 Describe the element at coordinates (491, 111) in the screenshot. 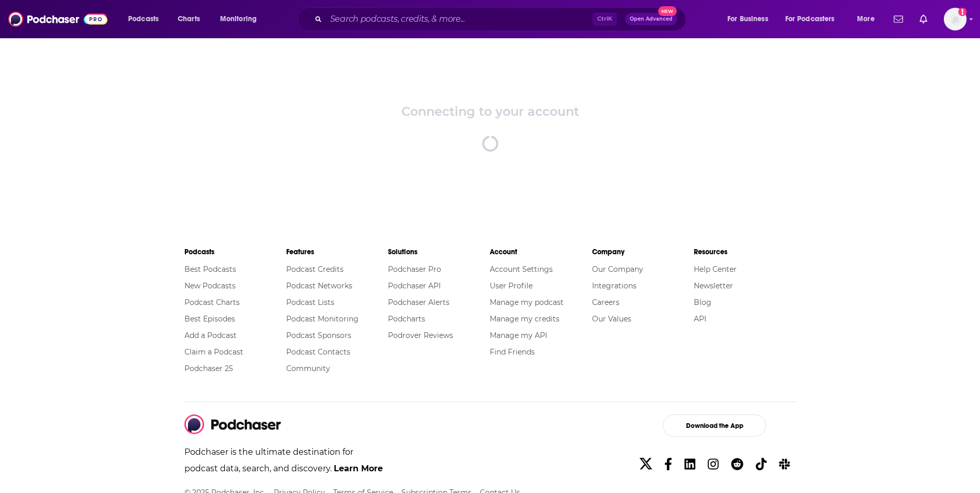

I see `div: Connecting to your account` at that location.